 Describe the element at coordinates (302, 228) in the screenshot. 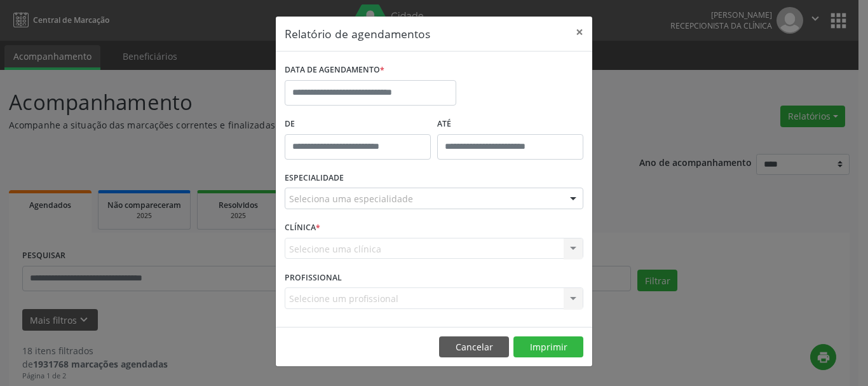

I see `label: CLÍNICA` at that location.